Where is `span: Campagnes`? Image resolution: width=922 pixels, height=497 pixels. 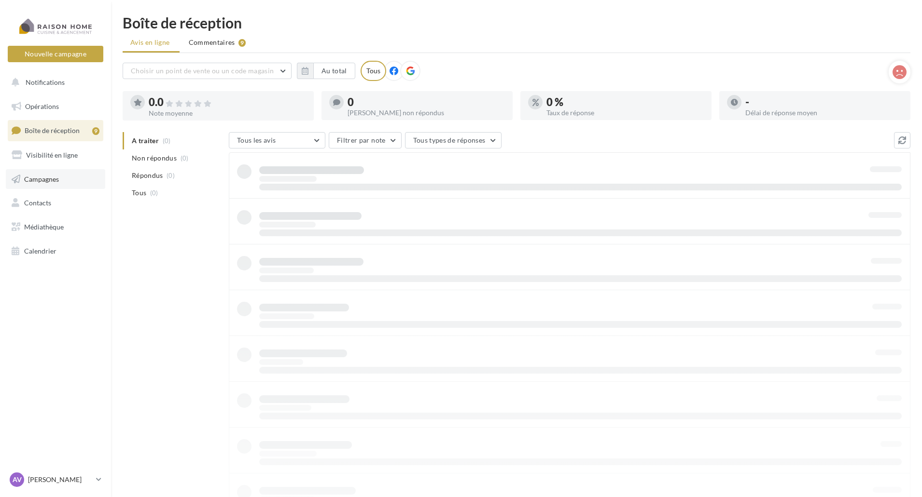
span: Campagnes is located at coordinates (41, 179).